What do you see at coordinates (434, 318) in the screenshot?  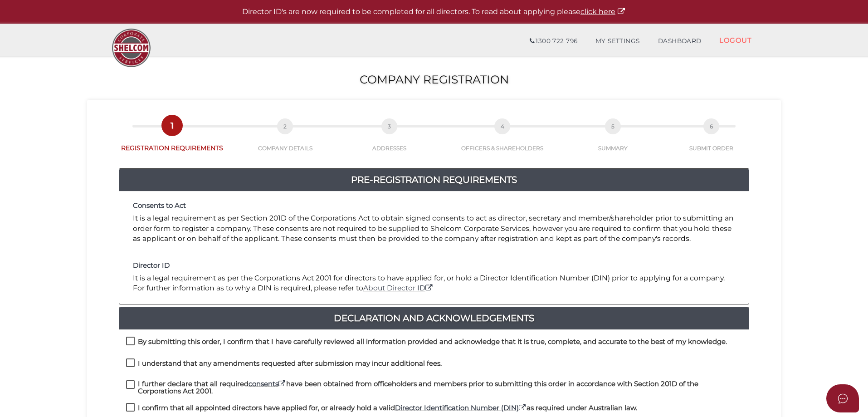 I see `a: Declaration And Acknowledgements` at bounding box center [434, 318].